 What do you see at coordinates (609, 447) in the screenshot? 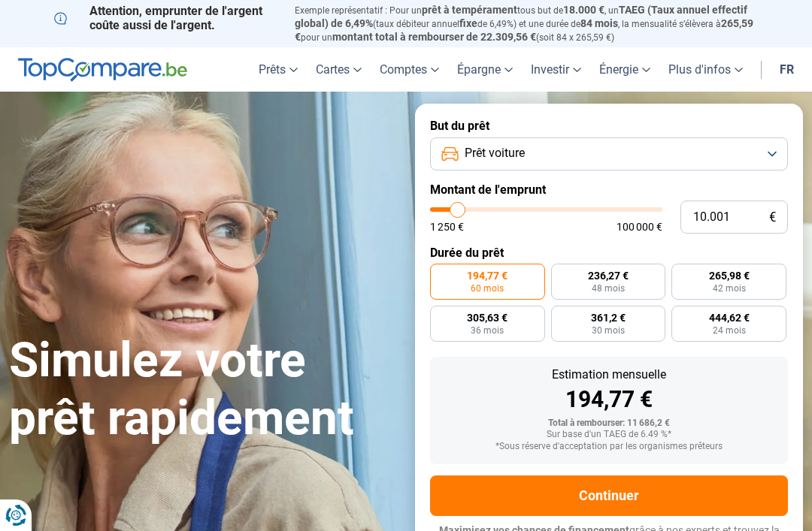
I see `div: *Sous réserve d'acceptation par les organismes prêteurs` at bounding box center [609, 447].